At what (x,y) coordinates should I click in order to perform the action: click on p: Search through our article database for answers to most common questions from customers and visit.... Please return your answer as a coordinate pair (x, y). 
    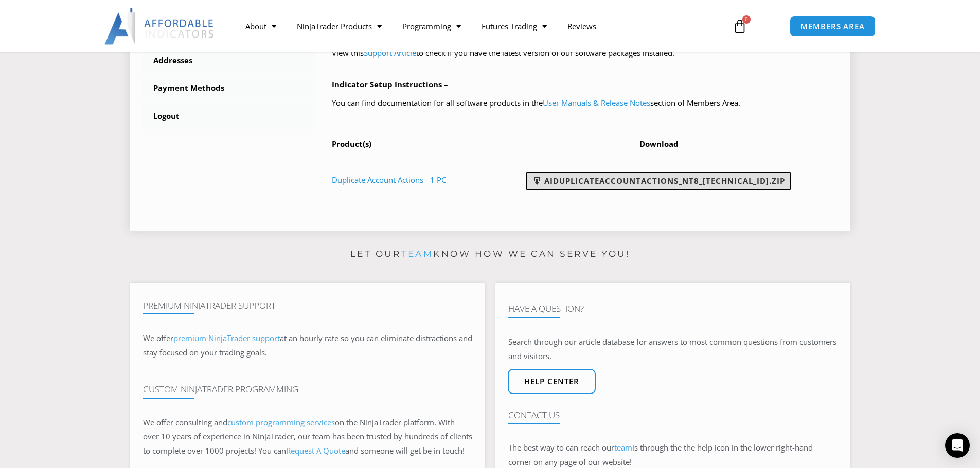
    Looking at the image, I should click on (673, 349).